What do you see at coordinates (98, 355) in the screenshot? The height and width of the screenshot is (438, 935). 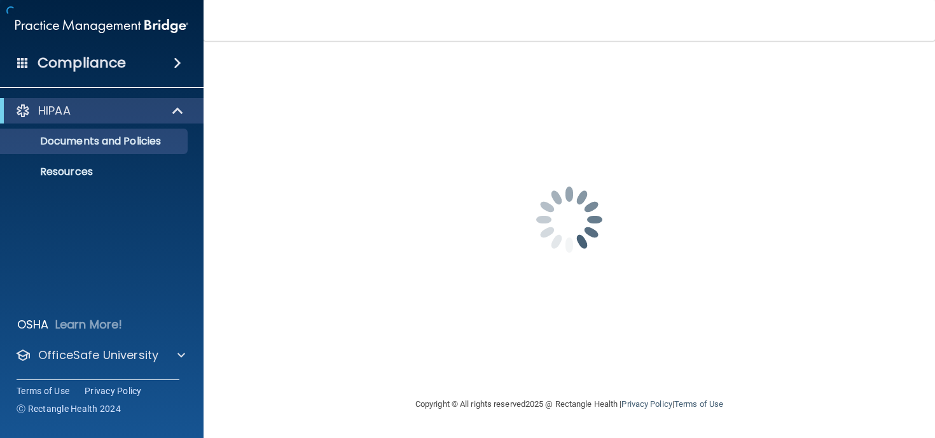 I see `p: OfficeSafe University` at bounding box center [98, 355].